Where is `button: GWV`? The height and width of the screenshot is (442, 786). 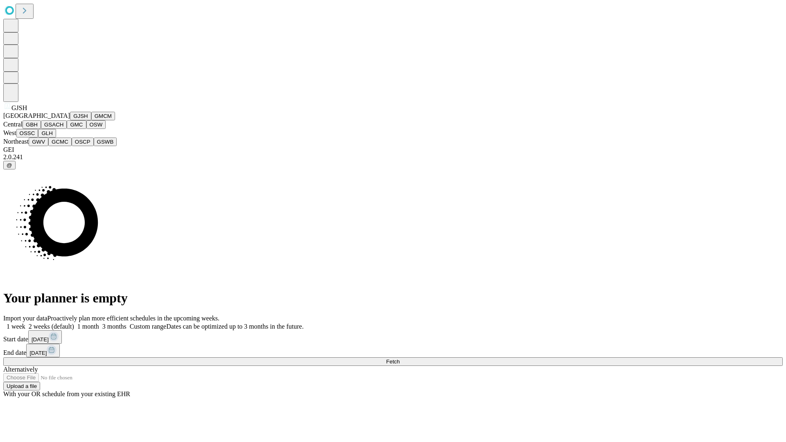 button: GWV is located at coordinates (38, 142).